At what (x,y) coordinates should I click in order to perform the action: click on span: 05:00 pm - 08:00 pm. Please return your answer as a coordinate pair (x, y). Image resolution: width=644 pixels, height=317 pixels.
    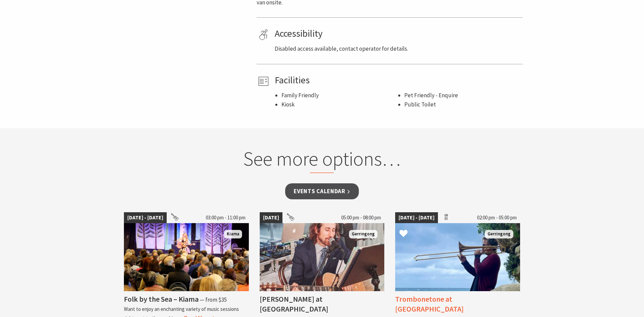
    Looking at the image, I should click on (361, 218).